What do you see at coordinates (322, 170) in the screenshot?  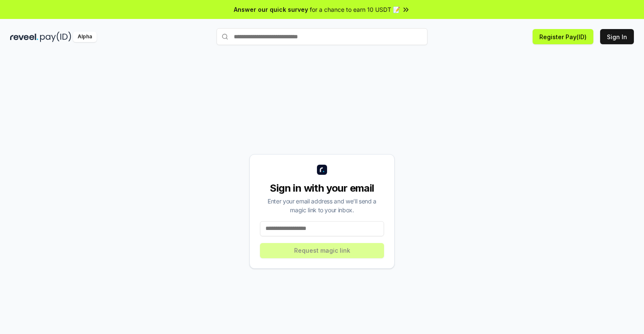 I see `img: logo_small` at bounding box center [322, 170].